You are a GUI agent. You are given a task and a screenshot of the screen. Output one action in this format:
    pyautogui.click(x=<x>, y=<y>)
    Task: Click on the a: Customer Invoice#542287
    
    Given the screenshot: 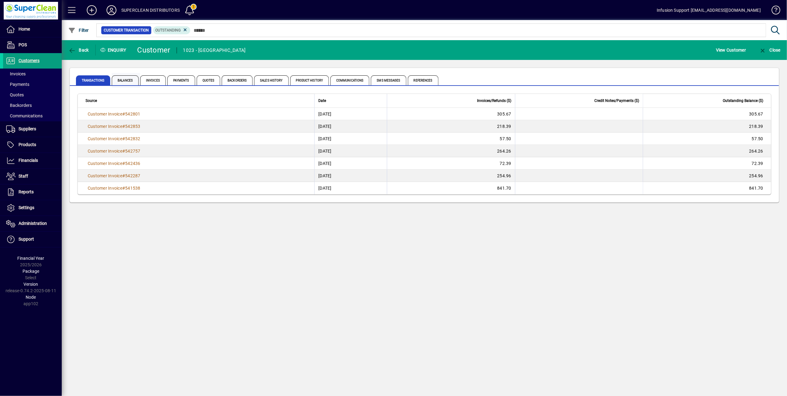 What is the action you would take?
    pyautogui.click(x=114, y=176)
    